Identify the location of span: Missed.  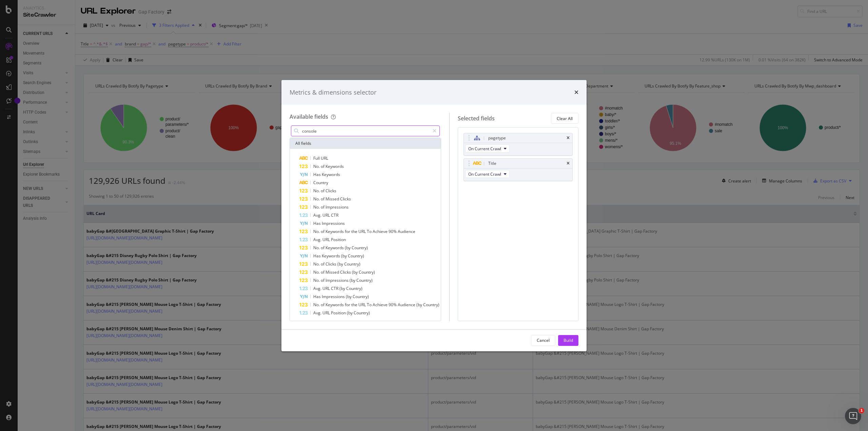
(332, 199).